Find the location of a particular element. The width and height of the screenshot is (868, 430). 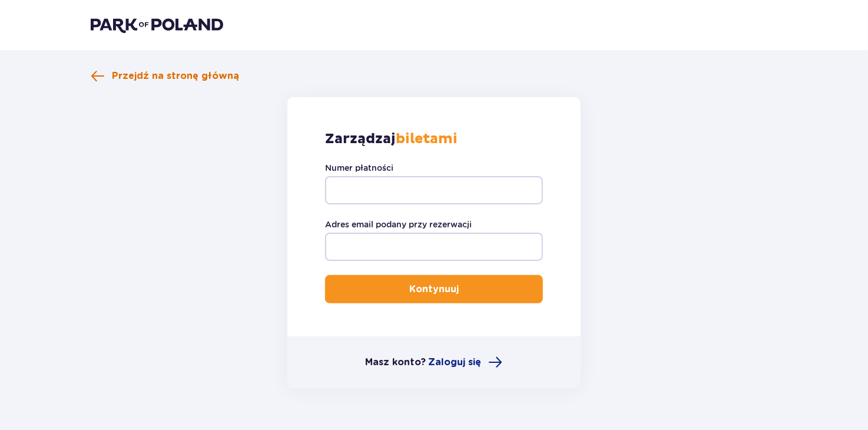

span: Zaloguj się is located at coordinates (455, 362).